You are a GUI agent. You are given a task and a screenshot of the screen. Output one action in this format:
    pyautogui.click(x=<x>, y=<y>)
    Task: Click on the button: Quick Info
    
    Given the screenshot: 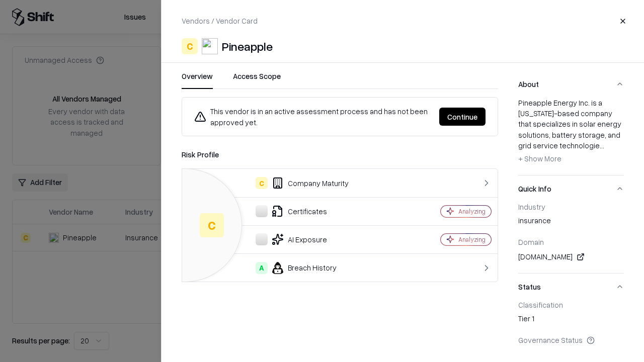 What is the action you would take?
    pyautogui.click(x=571, y=189)
    